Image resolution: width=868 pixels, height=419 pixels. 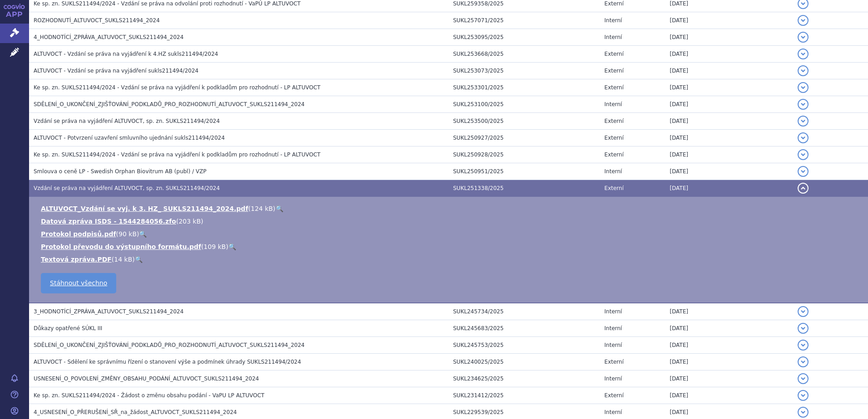 What do you see at coordinates (129, 138) in the screenshot?
I see `span: ALTUVOCT - Potvrzení uzavření smluvního ujednání sukls211494/2024` at bounding box center [129, 138].